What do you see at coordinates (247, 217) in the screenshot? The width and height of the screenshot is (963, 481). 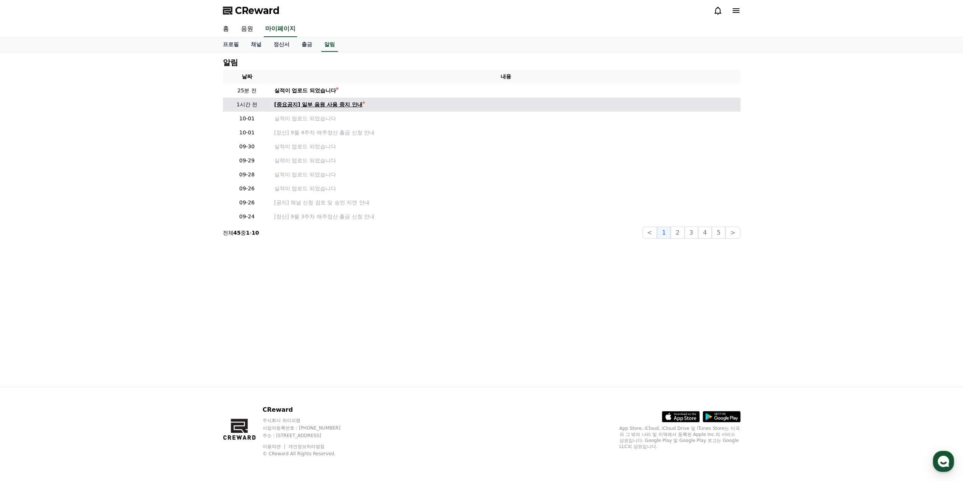 I see `p: 09-24` at bounding box center [247, 217].